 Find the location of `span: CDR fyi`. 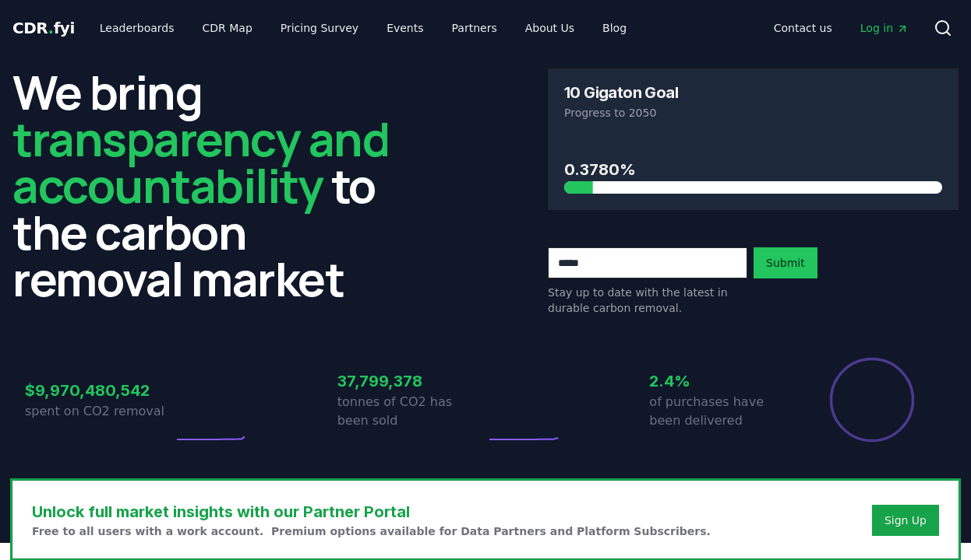

span: CDR fyi is located at coordinates (44, 28).